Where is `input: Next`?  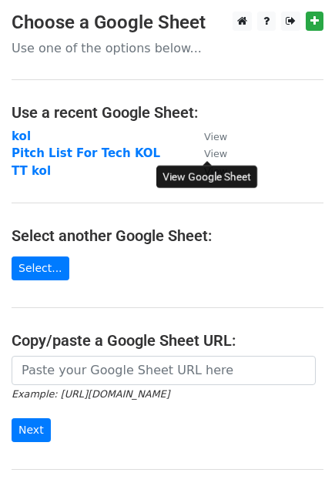
input: Next is located at coordinates (31, 429).